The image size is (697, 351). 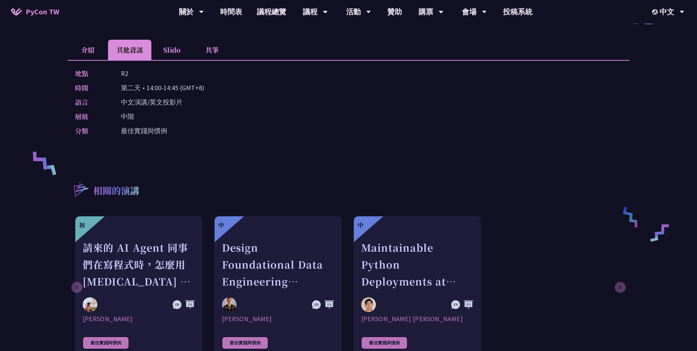 What do you see at coordinates (90, 131) in the screenshot?
I see `p: 分類` at bounding box center [90, 131].